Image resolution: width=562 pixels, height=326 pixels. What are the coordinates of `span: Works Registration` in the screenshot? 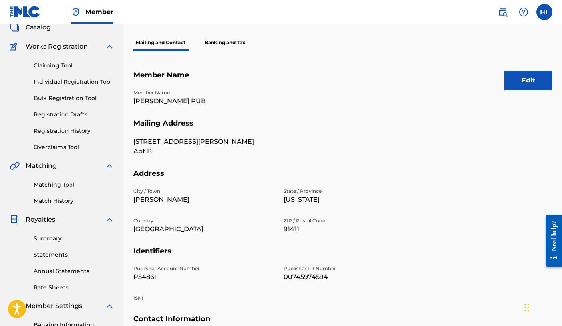 It's located at (57, 47).